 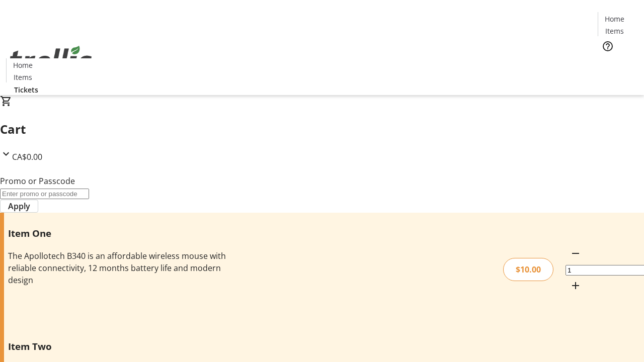 I want to click on h3: Item Two, so click(x=118, y=347).